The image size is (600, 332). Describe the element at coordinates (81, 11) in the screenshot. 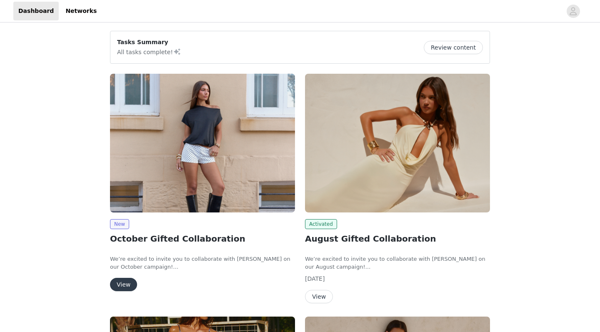

I see `a: Networks` at that location.